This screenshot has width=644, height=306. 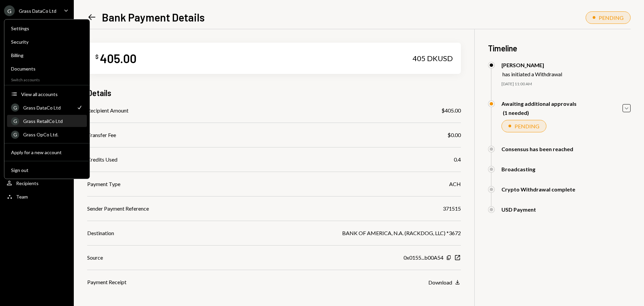 What do you see at coordinates (47, 152) in the screenshot?
I see `div: Apply for a new account` at bounding box center [47, 152].